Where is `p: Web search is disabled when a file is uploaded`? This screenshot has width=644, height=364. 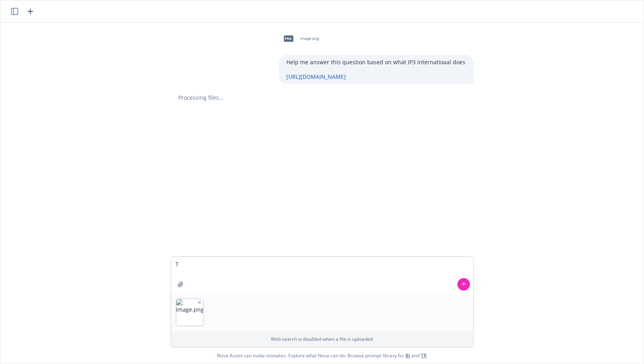 p: Web search is disabled when a file is uploaded is located at coordinates (322, 339).